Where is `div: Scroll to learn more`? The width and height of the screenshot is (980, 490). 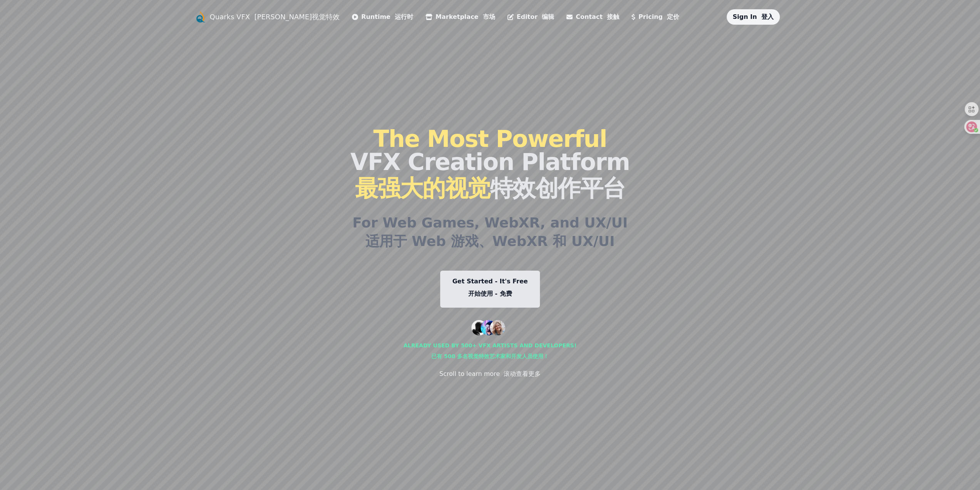 div: Scroll to learn more is located at coordinates (490, 374).